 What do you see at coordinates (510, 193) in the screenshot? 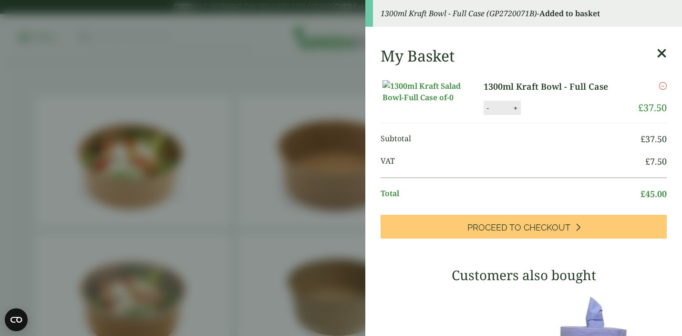
I see `span: Total` at bounding box center [510, 193].